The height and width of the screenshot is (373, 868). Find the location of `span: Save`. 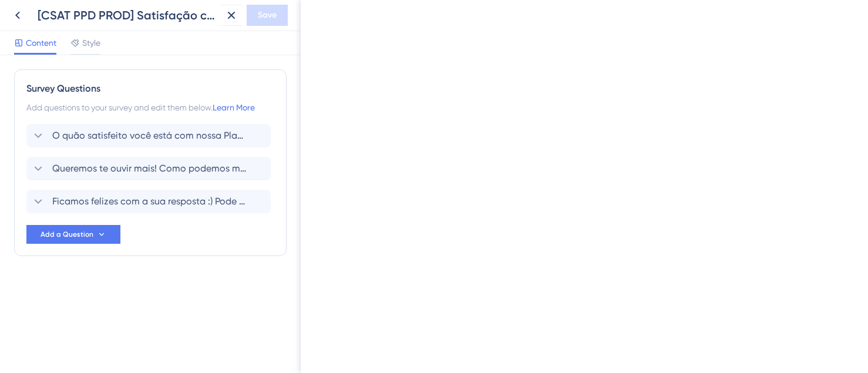

span: Save is located at coordinates (267, 15).